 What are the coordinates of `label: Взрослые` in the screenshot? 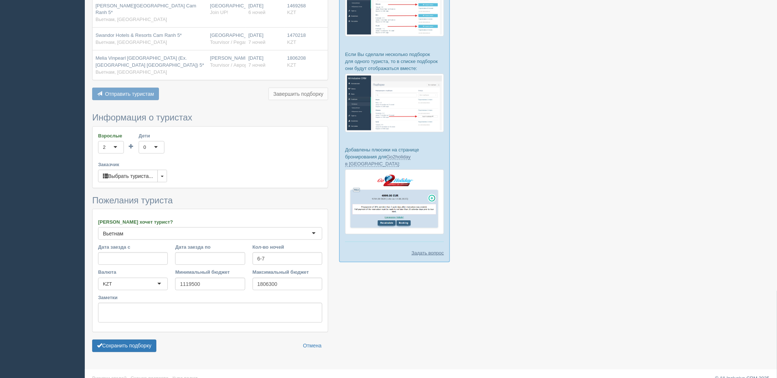 It's located at (111, 136).